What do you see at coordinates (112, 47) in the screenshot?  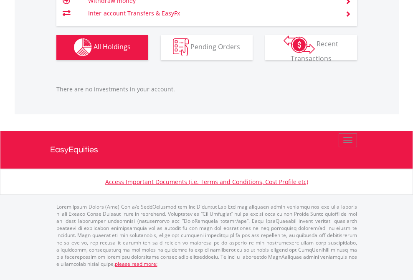 I see `span: All Holdings` at bounding box center [112, 47].